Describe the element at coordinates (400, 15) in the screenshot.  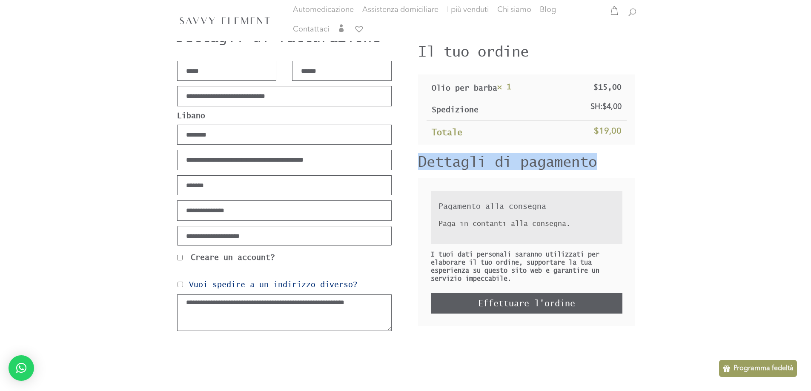
I see `a: Assistenza domiciliare` at that location.